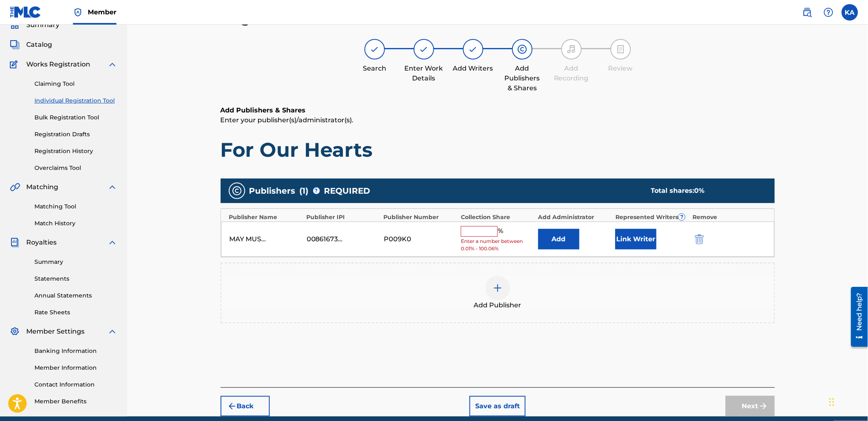 This screenshot has height=421, width=868. What do you see at coordinates (14, 33) in the screenshot?
I see `div: Open Resource Center` at bounding box center [14, 33].